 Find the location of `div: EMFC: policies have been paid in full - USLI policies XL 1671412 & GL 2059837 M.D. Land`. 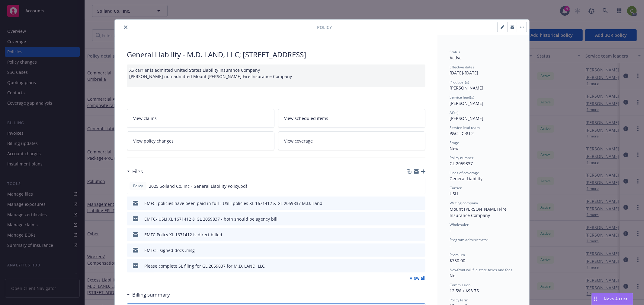

div: EMFC: policies have been paid in full - USLI policies XL 1671412 & GL 2059837 M.D. Land is located at coordinates (233, 203).